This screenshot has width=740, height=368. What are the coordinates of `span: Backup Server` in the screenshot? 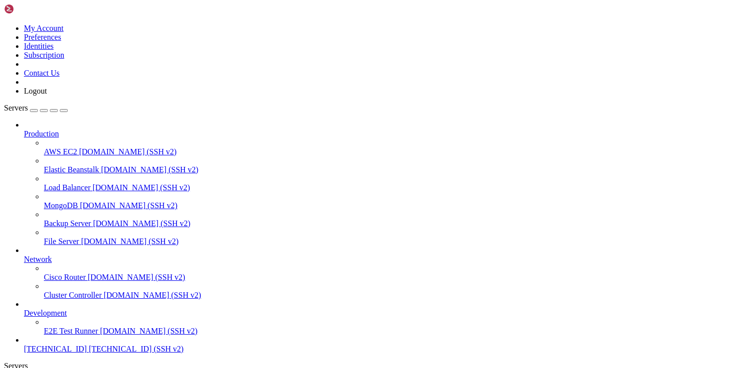 It's located at (67, 223).